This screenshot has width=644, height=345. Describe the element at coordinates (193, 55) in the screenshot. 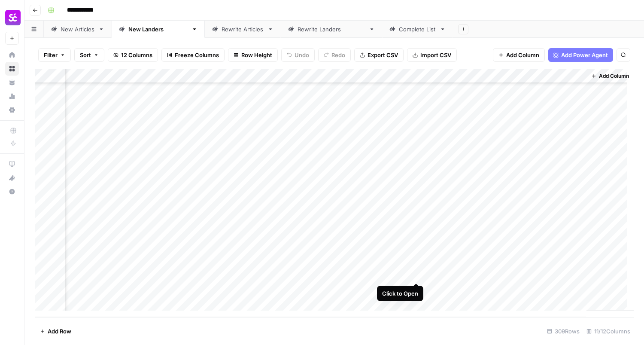

I see `button: Freeze Columns` at that location.